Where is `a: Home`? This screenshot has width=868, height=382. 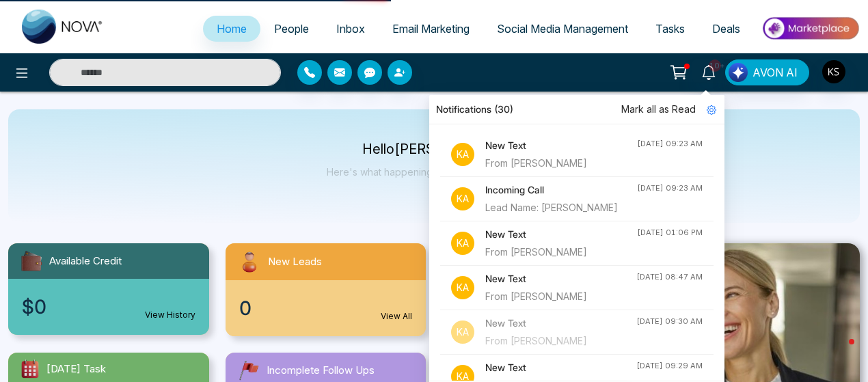 a: Home is located at coordinates (231, 29).